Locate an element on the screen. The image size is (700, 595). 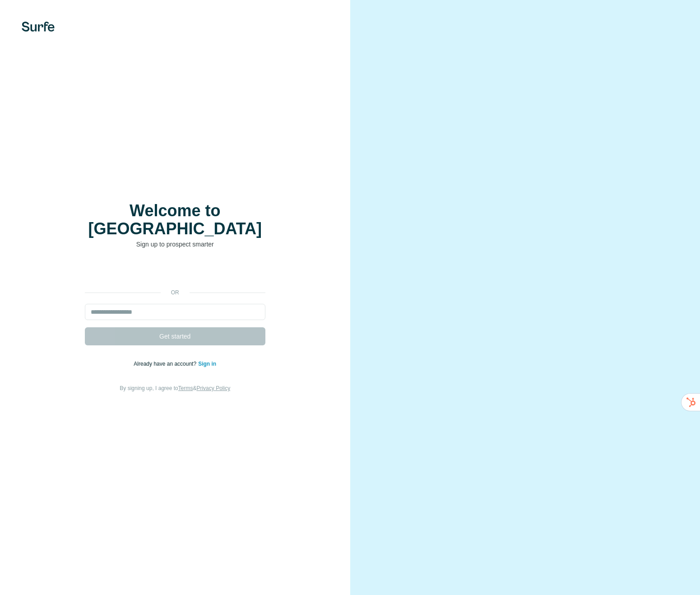
span: By signing up, I agree to & is located at coordinates (174, 389).